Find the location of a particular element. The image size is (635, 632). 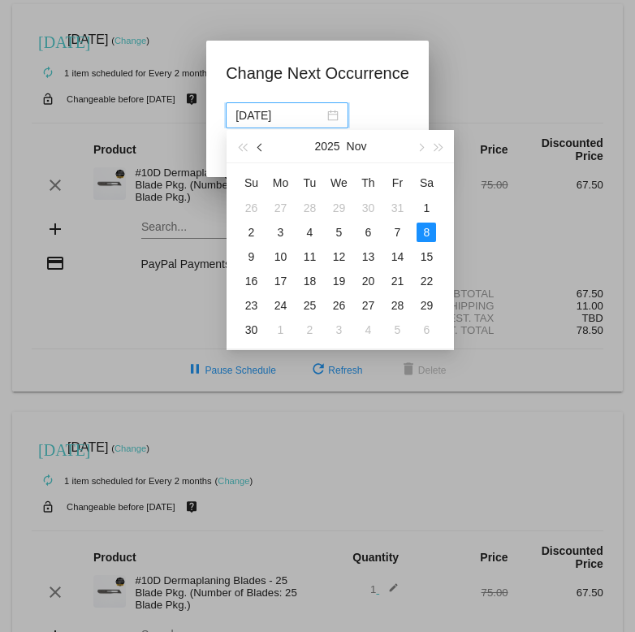

td: 11/18/2025 is located at coordinates (310, 281).